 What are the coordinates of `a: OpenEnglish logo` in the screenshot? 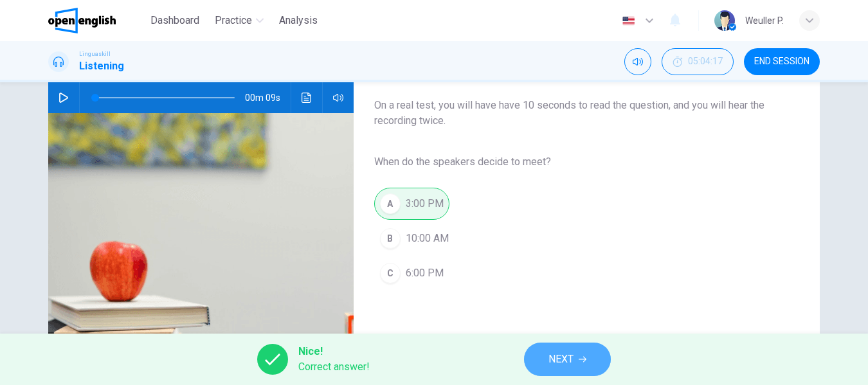 It's located at (97, 21).